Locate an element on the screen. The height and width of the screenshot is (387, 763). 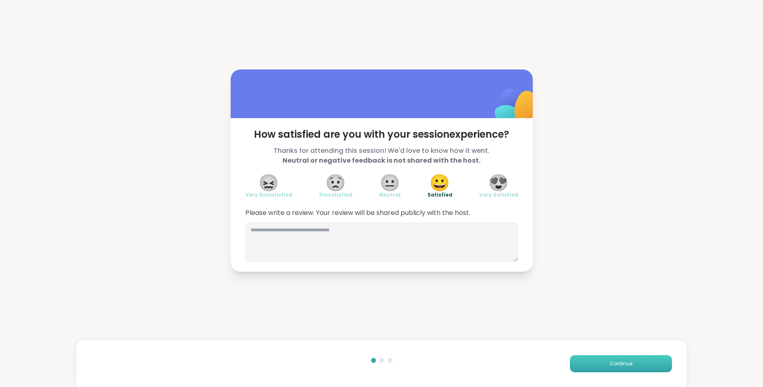
b: Neutral or negative feedback is not shared with the host. is located at coordinates (381, 160).